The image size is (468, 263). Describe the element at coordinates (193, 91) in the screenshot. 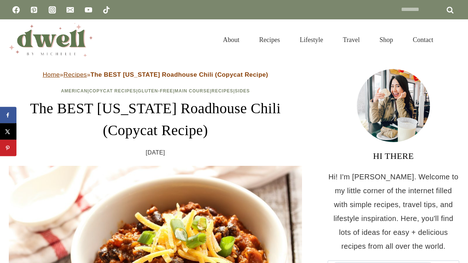

I see `a: Main Course` at that location.